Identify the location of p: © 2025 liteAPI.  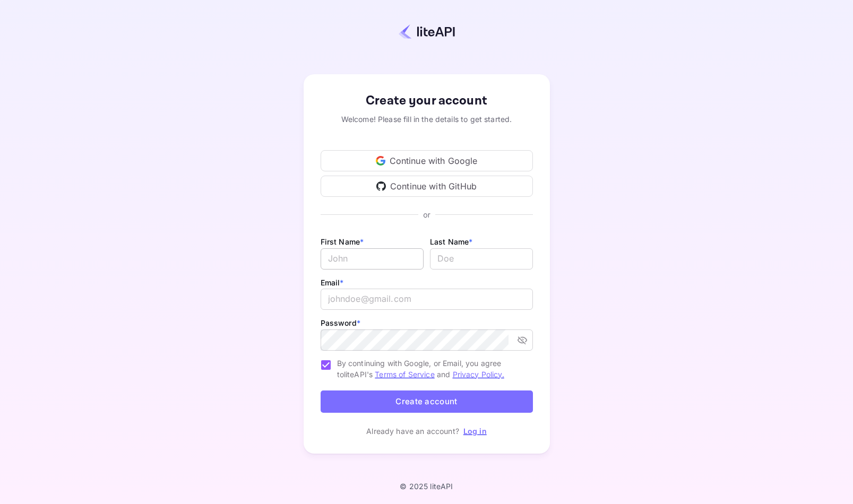
(426, 486).